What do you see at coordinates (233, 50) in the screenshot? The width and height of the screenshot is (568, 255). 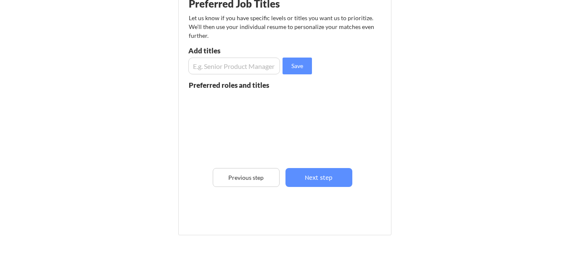 I see `div: Add titles` at bounding box center [233, 50].